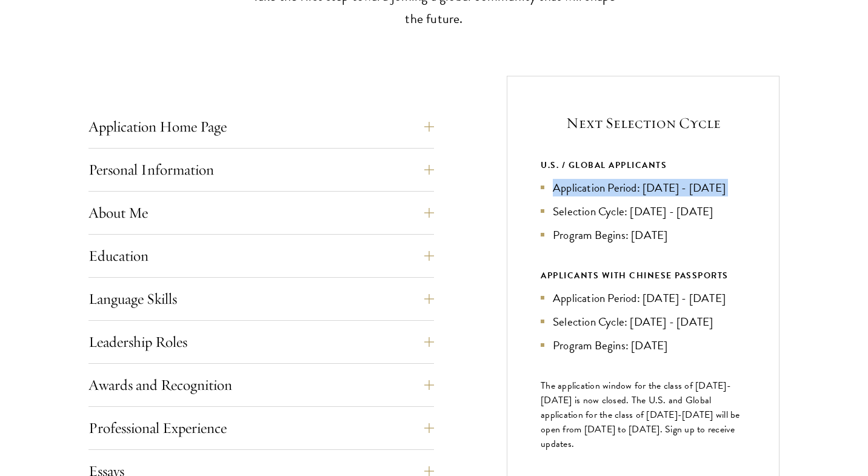  I want to click on div: U.S. / GLOBAL APPLICANTS, so click(643, 165).